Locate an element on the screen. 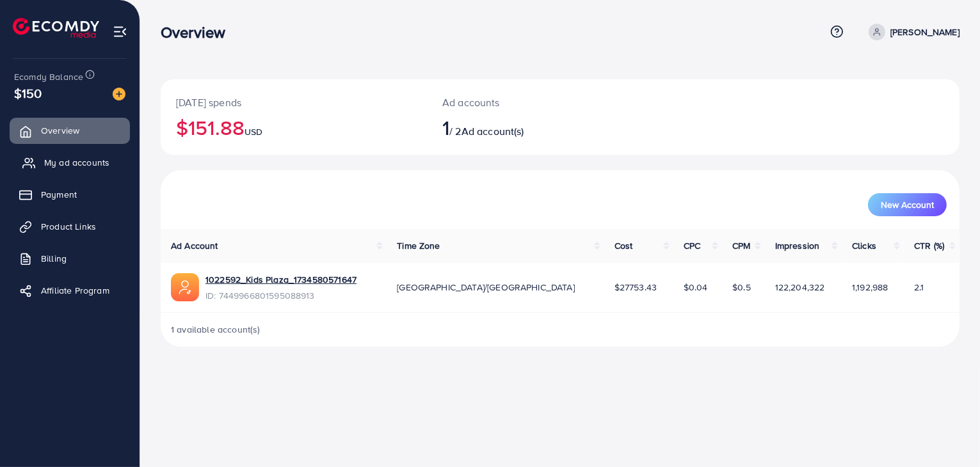 Image resolution: width=980 pixels, height=467 pixels. span: 122,204,322 is located at coordinates (800, 288).